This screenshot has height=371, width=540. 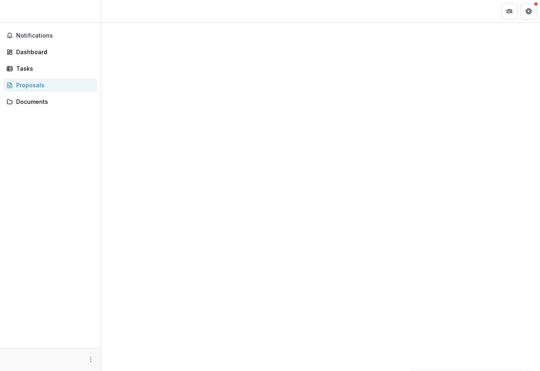 I want to click on button: Get Help, so click(x=529, y=11).